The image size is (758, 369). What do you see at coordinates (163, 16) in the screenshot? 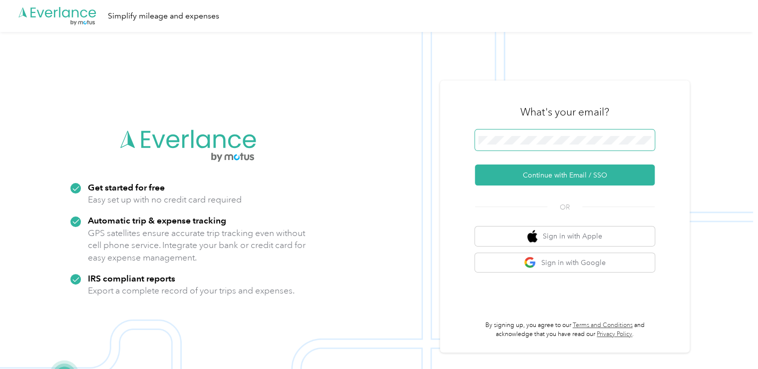
I see `div: Simplify mileage and expenses` at bounding box center [163, 16].